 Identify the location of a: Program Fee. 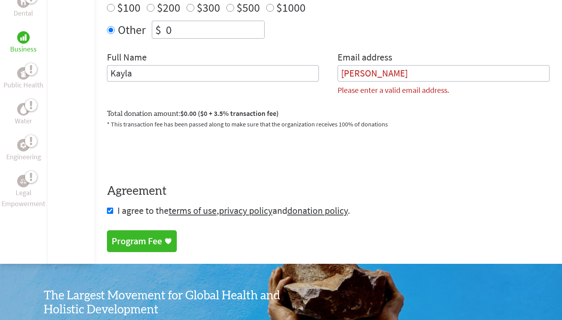
(142, 241).